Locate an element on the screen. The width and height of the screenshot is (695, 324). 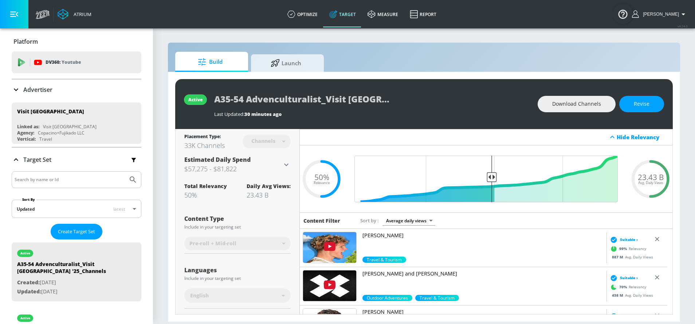
span: Sort by is located at coordinates (370, 220).